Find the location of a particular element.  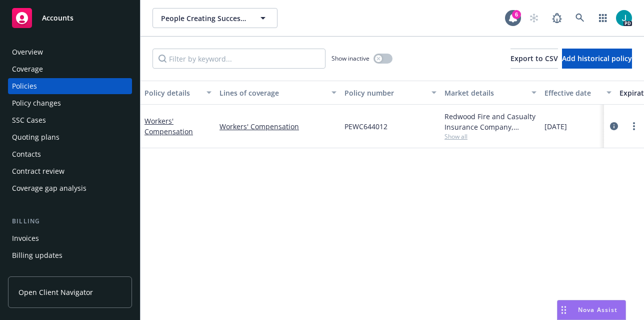

button: Market details is located at coordinates (491, 93).